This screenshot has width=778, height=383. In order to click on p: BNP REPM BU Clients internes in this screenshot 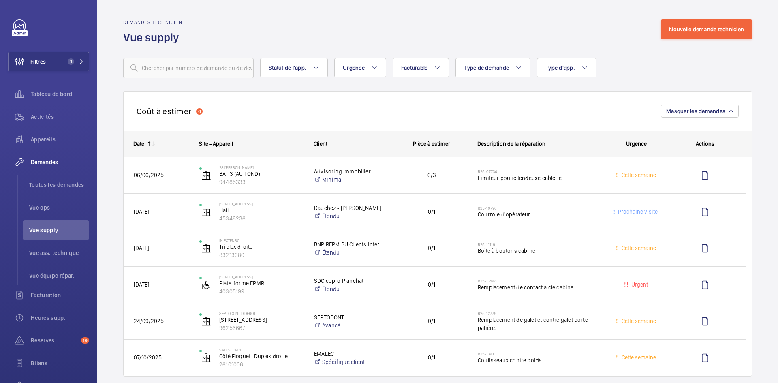, I will do `click(350, 244)`.